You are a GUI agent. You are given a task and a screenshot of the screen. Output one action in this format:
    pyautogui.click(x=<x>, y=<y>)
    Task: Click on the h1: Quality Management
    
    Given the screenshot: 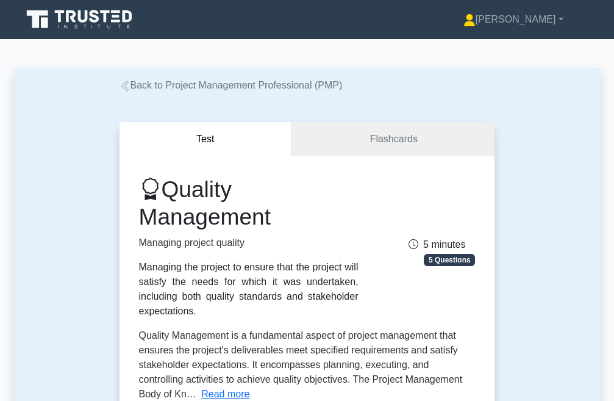 What is the action you would take?
    pyautogui.click(x=249, y=202)
    